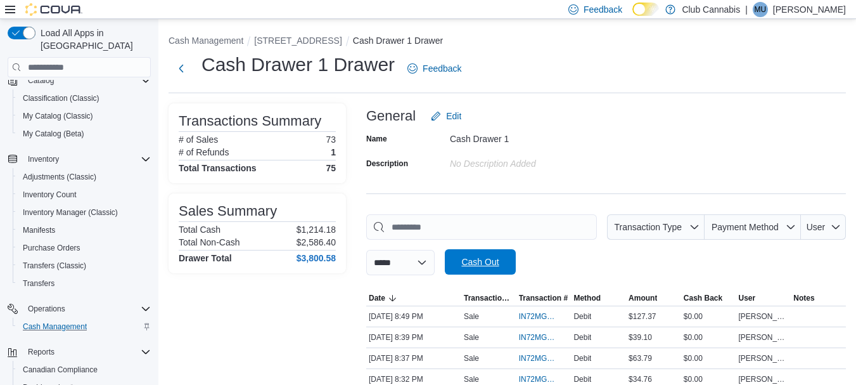 The width and height of the screenshot is (856, 385). Describe the element at coordinates (87, 309) in the screenshot. I see `span: Operations` at that location.